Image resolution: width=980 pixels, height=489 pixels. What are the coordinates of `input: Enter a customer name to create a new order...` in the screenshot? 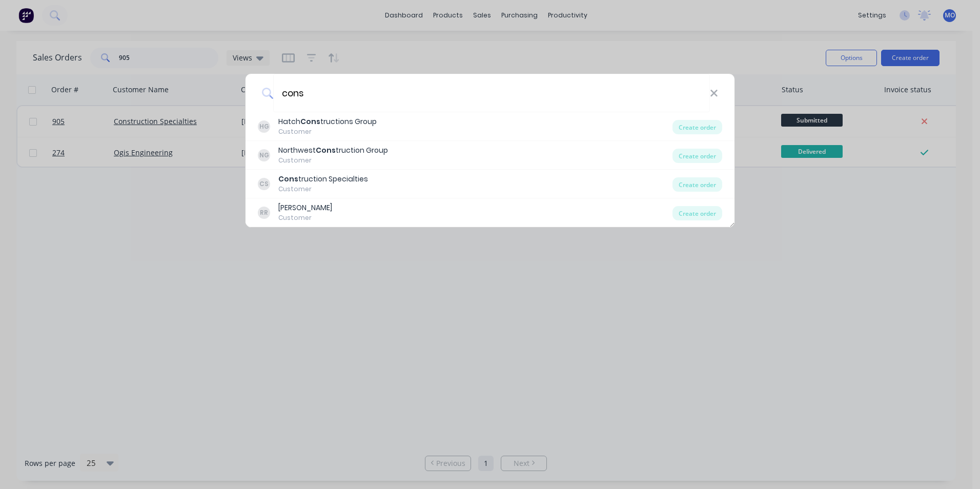 It's located at (492, 93).